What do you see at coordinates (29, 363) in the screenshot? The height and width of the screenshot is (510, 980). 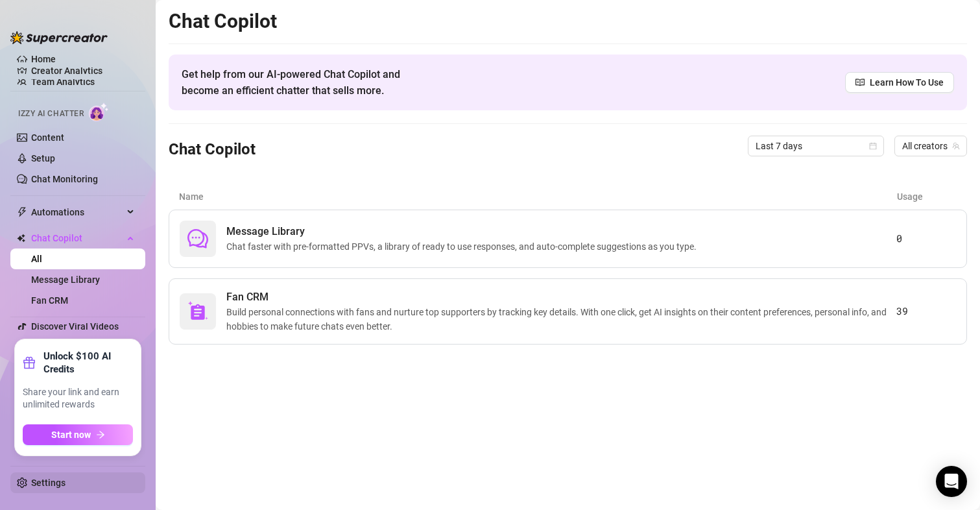 I see `span: gift` at bounding box center [29, 363].